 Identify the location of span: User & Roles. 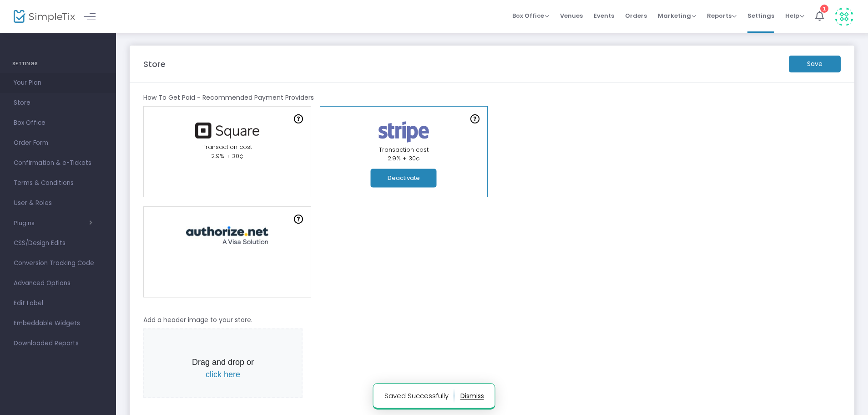
(58, 203).